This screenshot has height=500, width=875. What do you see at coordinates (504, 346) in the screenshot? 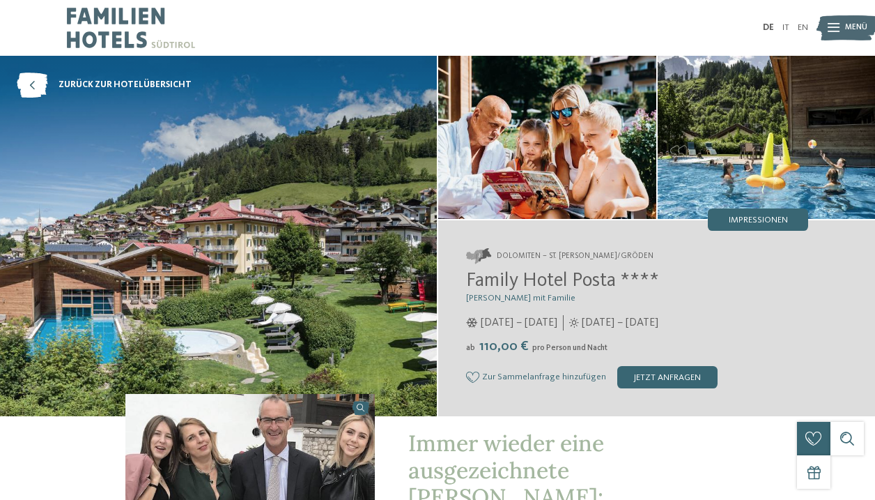
I see `span: 110,00 €` at bounding box center [504, 346].